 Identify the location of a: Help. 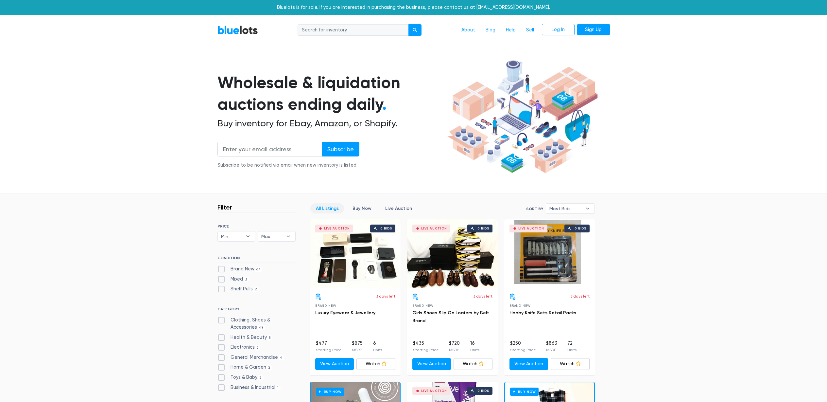
(511, 30).